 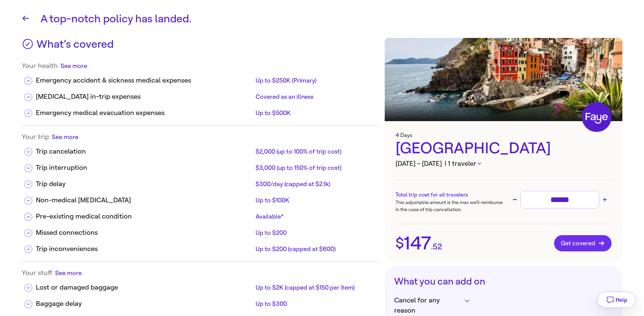 I want to click on div: Pre-existing medical condition, so click(x=144, y=216).